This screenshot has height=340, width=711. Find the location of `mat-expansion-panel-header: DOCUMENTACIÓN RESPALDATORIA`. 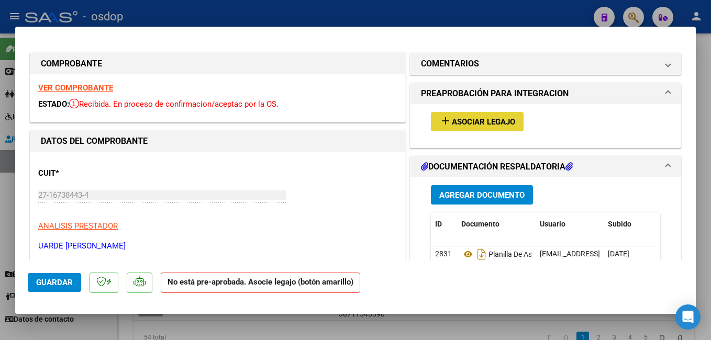

mat-expansion-panel-header: DOCUMENTACIÓN RESPALDATORIA is located at coordinates (545, 167).